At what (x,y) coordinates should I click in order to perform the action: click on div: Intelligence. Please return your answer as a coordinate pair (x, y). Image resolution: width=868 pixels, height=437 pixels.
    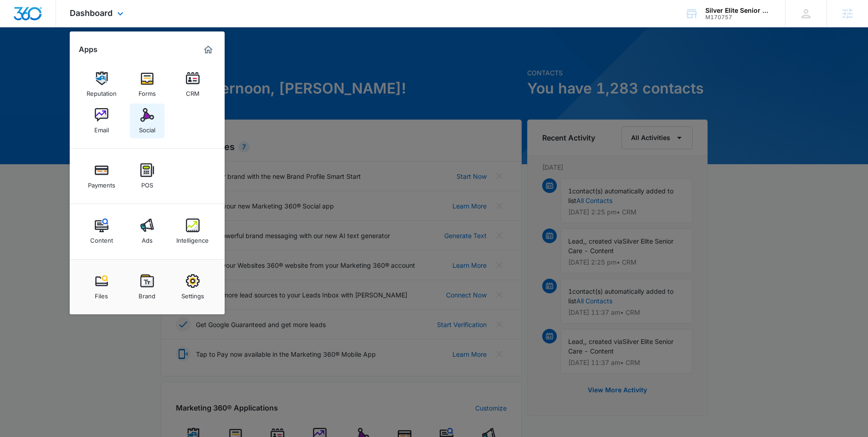
    Looking at the image, I should click on (193, 238).